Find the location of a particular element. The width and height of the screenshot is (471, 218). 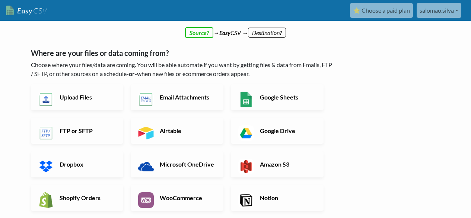

h6: WooCommerce is located at coordinates (187, 197).